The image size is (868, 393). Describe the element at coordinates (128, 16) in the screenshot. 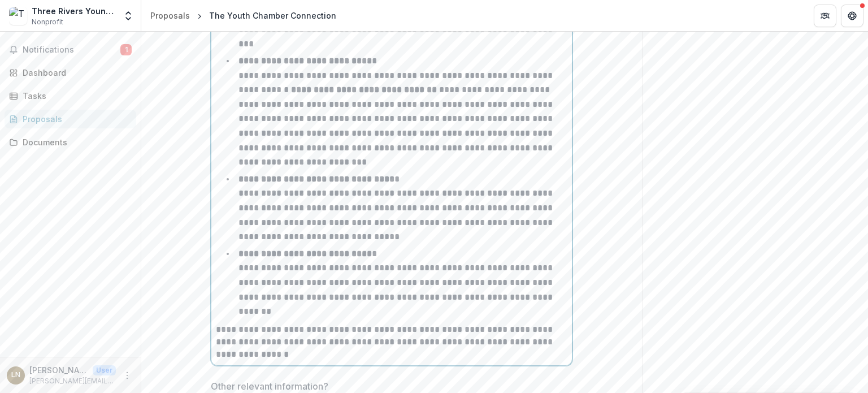

I see `button: Open entity switcher` at that location.